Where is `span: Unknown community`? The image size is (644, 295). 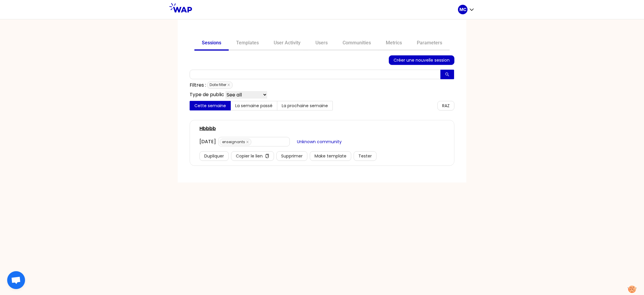 span: Unknown community is located at coordinates (320, 142).